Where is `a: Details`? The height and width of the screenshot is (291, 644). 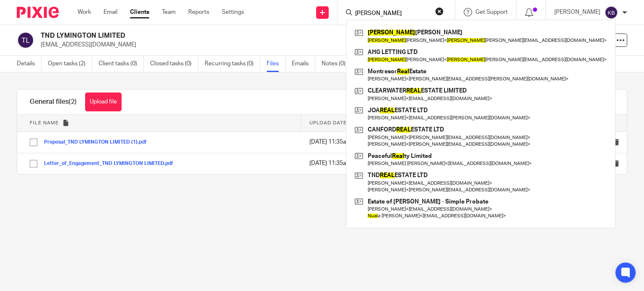 a: Details is located at coordinates (29, 64).